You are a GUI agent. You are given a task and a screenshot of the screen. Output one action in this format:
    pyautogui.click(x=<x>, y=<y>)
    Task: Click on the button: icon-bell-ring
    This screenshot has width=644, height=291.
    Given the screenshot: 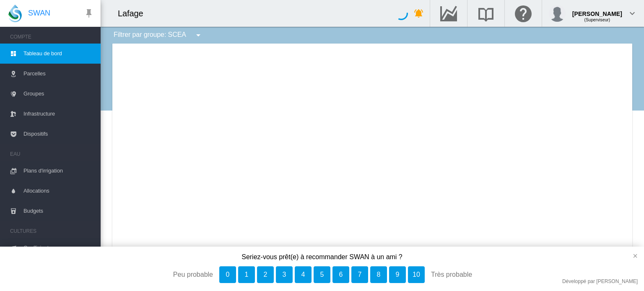 What is the action you would take?
    pyautogui.click(x=419, y=14)
    